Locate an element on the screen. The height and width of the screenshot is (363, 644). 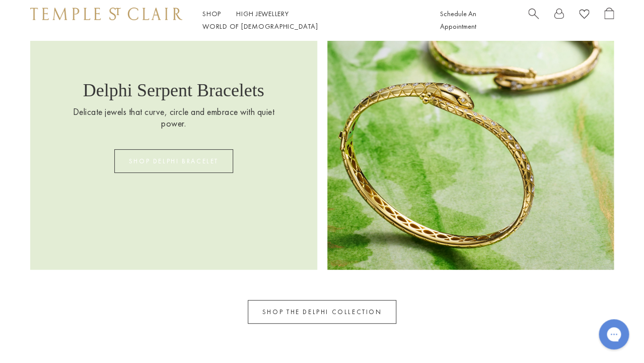
a: SHOP DELPHI BRACELET is located at coordinates (174, 161).